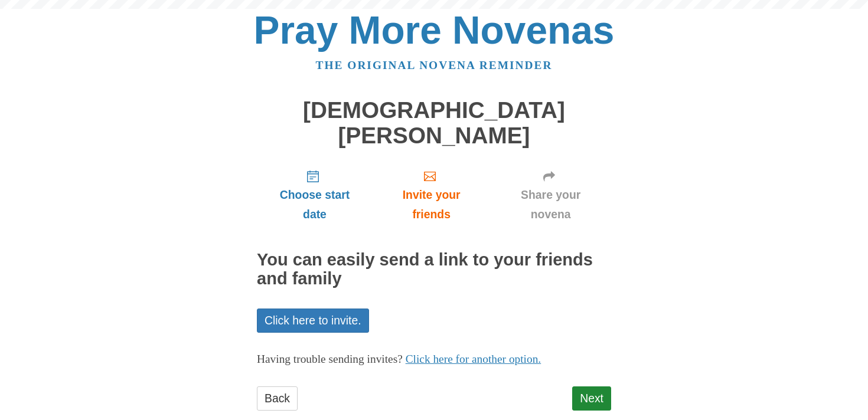  What do you see at coordinates (431, 205) in the screenshot?
I see `span: Invite your friends` at bounding box center [431, 205].